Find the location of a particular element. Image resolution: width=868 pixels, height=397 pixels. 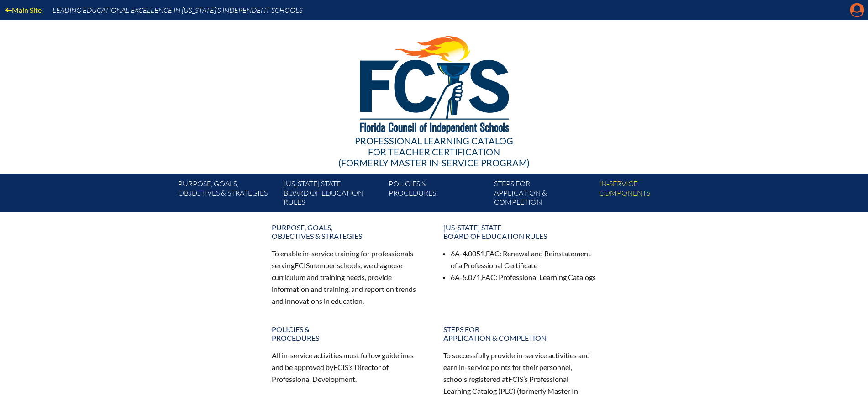

div: Professional Learning Catalog (formerly Master In-service Program) is located at coordinates (434, 151).